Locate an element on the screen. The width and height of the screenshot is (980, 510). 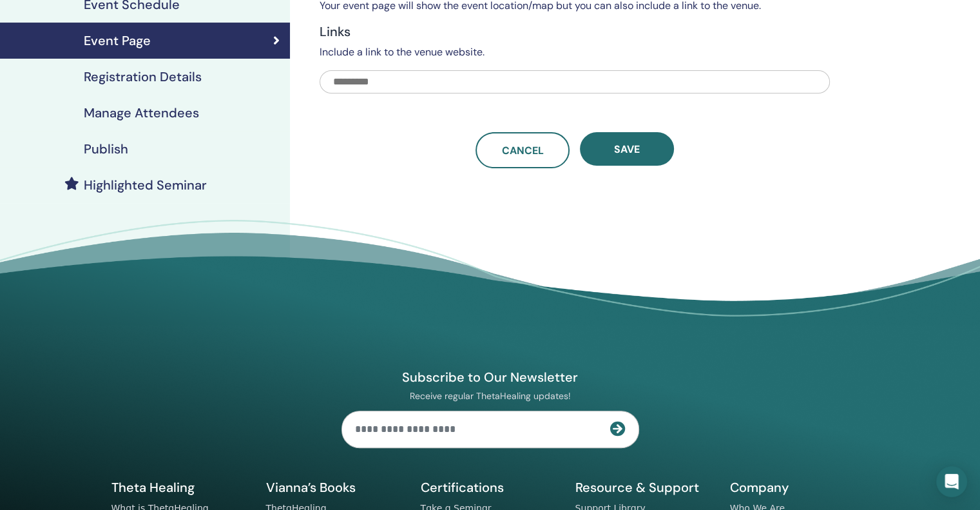
p: Include a link to the venue website. is located at coordinates (575, 52).